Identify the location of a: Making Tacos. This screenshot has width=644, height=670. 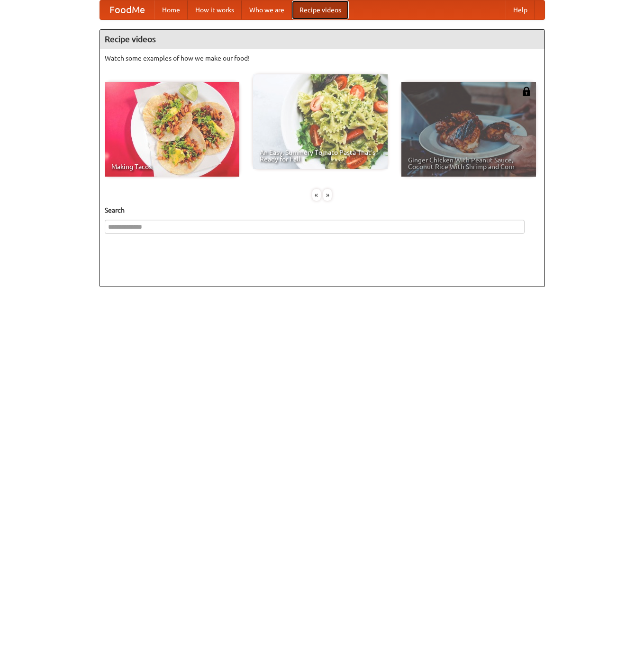
(172, 129).